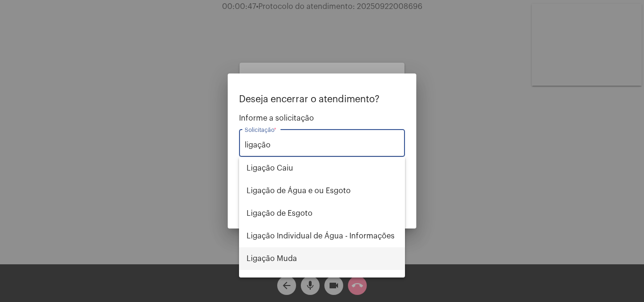 The width and height of the screenshot is (644, 302). I want to click on span: Ligação de Esgoto, so click(322, 213).